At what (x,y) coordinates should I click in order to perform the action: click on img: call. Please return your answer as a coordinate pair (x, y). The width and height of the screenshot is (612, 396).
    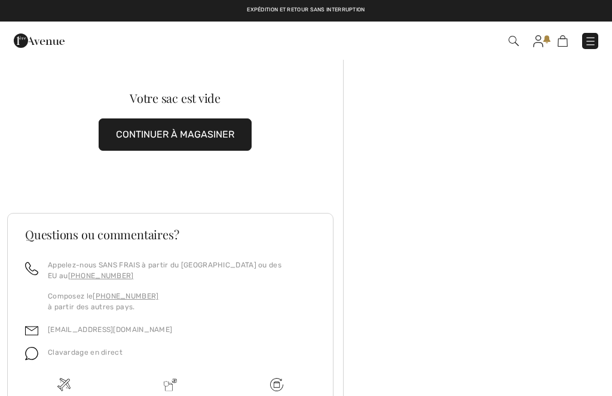
    Looking at the image, I should click on (32, 268).